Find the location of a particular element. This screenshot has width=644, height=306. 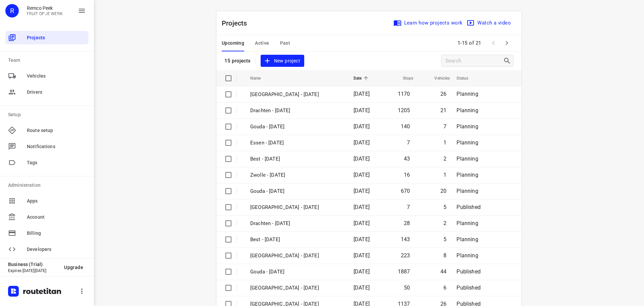

span: Status is located at coordinates (466, 78).